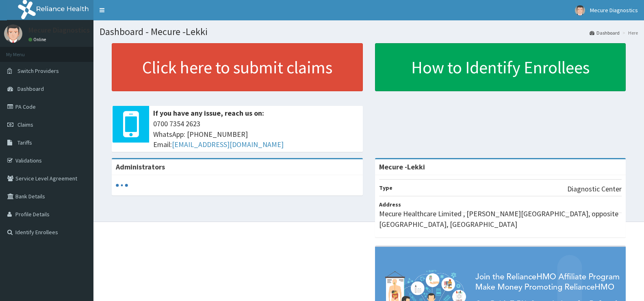  I want to click on span: Mecure Diagnostics, so click(614, 10).